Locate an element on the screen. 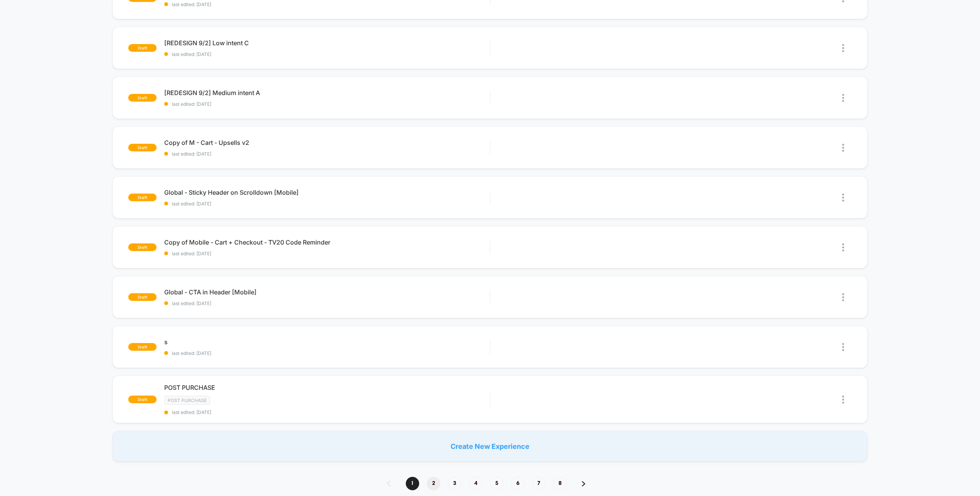 Image resolution: width=980 pixels, height=496 pixels. span: Post Purchase is located at coordinates (187, 400).